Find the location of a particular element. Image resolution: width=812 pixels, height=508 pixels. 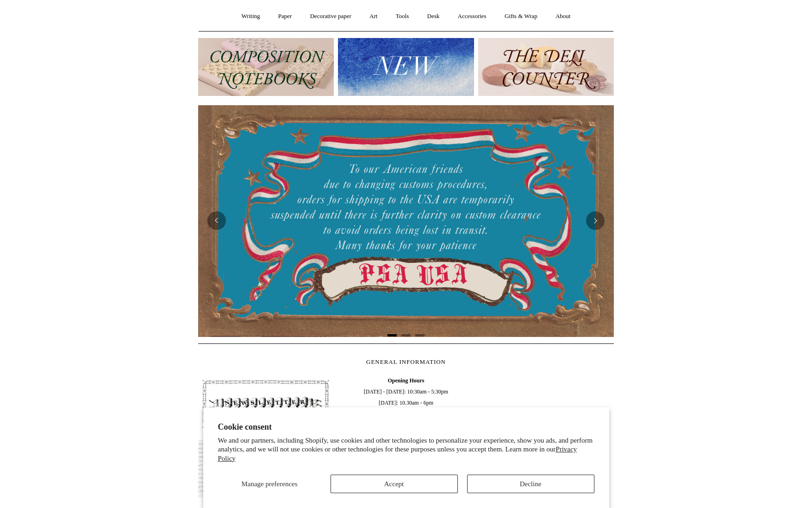

img: USA PSA .jpg__PID:33428022-6587-48b7-8b57-d7eefc91f15a is located at coordinates (406, 221).